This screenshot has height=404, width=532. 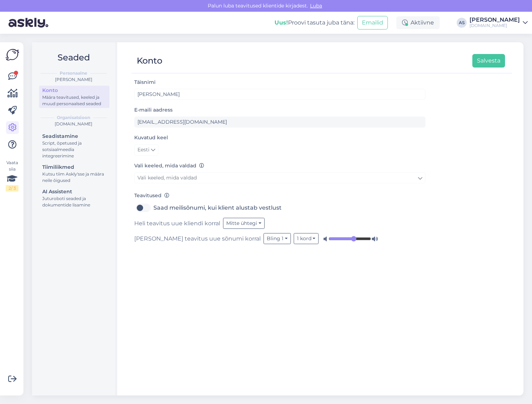 I want to click on span: Vali keeled, mida valdad, so click(x=167, y=177).